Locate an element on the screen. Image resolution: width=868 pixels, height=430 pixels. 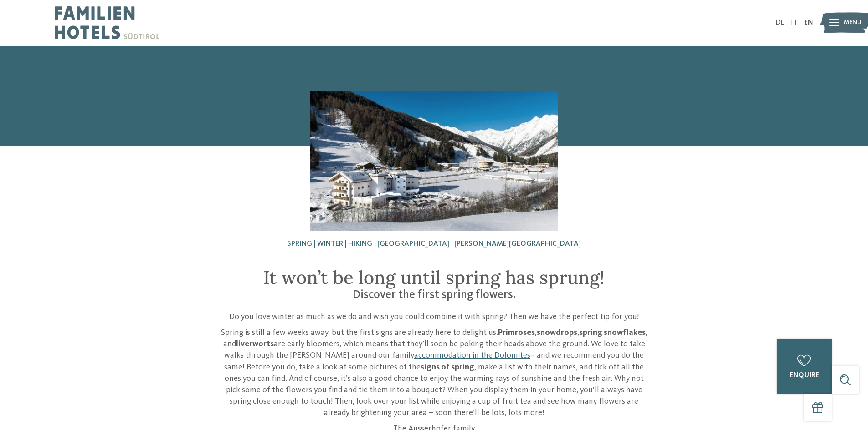
a: enquire is located at coordinates (804, 366).